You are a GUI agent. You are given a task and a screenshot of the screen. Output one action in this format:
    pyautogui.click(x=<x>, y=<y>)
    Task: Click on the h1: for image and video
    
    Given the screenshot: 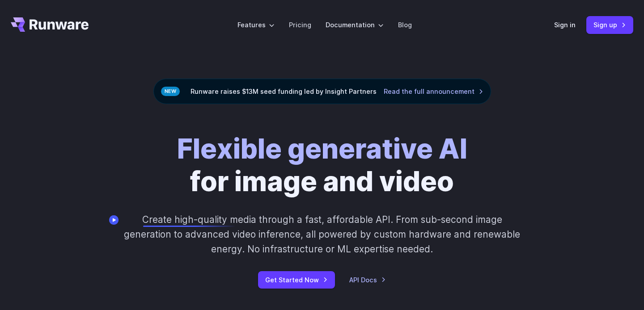 What is the action you would take?
    pyautogui.click(x=322, y=165)
    